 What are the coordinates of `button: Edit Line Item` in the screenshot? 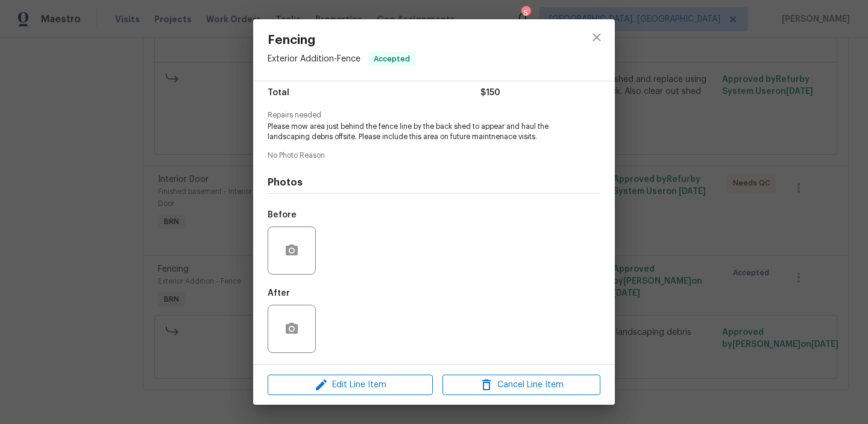 It's located at (350, 385).